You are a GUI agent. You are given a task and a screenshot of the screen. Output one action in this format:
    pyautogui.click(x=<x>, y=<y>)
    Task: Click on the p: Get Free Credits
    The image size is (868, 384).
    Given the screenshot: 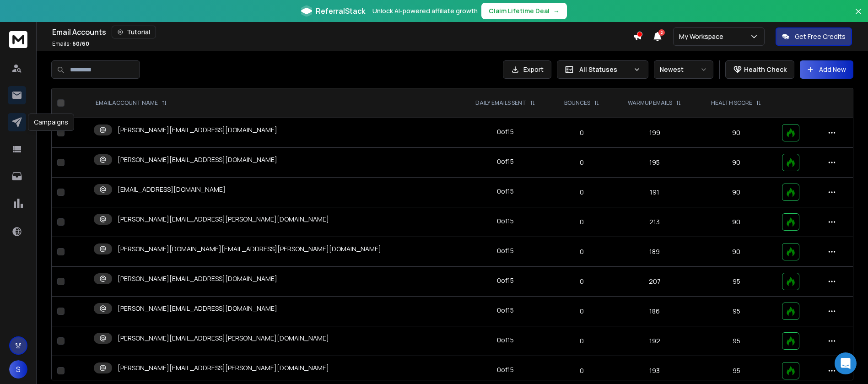 What is the action you would take?
    pyautogui.click(x=820, y=36)
    